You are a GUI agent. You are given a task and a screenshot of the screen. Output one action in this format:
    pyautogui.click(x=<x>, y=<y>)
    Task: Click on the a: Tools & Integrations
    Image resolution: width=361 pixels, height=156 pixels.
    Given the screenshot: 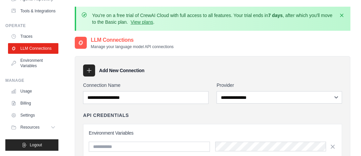 What is the action you would take?
    pyautogui.click(x=33, y=11)
    